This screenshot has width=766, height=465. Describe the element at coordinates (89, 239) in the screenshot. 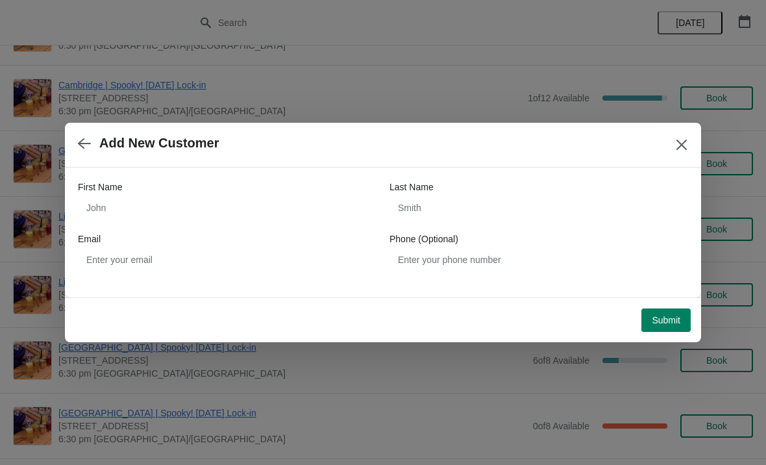

I see `label: Email` at that location.